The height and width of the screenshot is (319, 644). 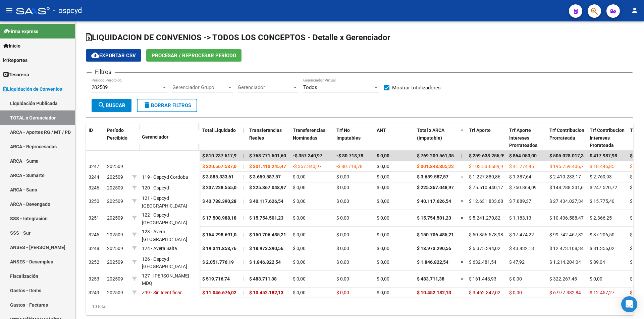 I want to click on span: ANT, so click(x=381, y=130).